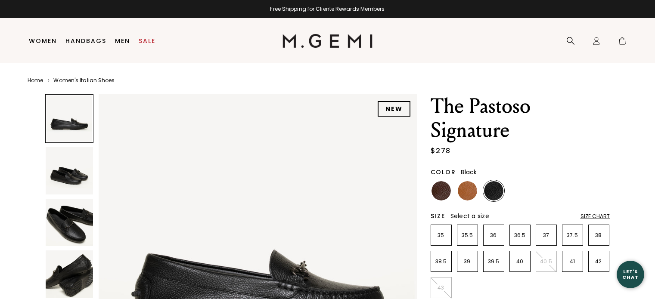  I want to click on p: 38, so click(599, 236).